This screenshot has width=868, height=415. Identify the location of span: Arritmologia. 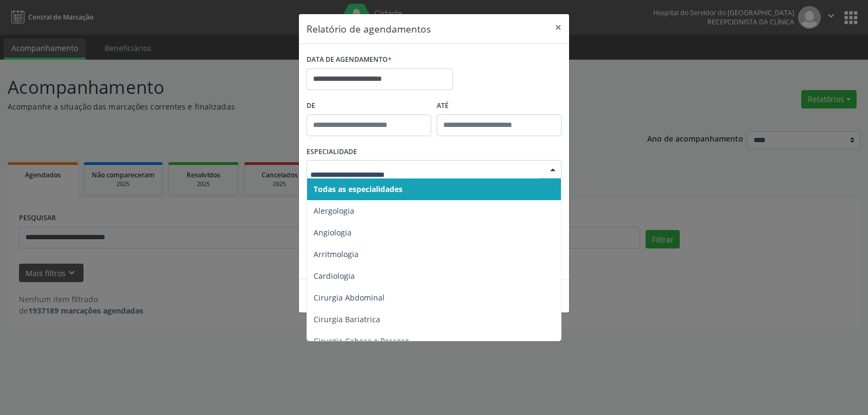
(336, 254).